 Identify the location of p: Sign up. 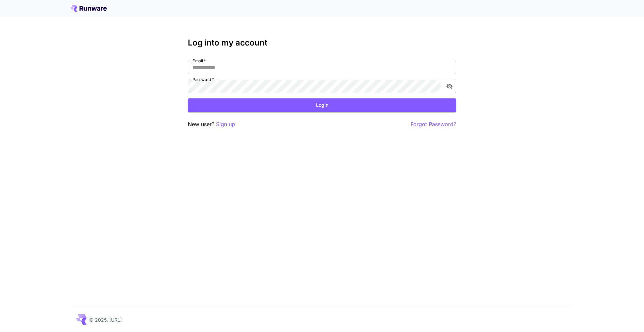
(225, 124).